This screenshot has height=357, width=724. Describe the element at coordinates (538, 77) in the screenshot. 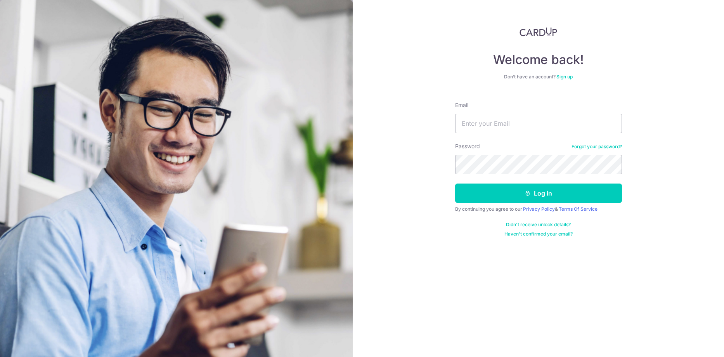

I see `div: Don’t have an account?` at that location.